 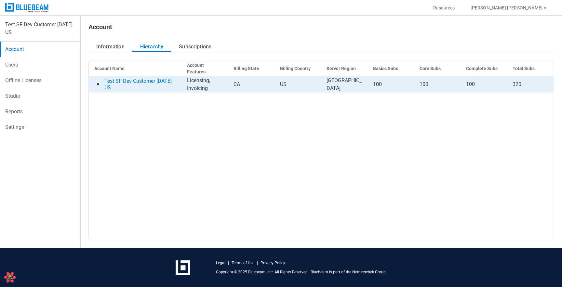 What do you see at coordinates (27, 7) in the screenshot?
I see `img: Bluebeam, Inc.` at bounding box center [27, 7].